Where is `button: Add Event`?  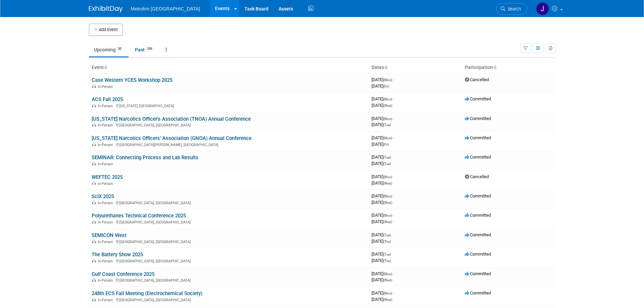 button: Add Event is located at coordinates (106, 29).